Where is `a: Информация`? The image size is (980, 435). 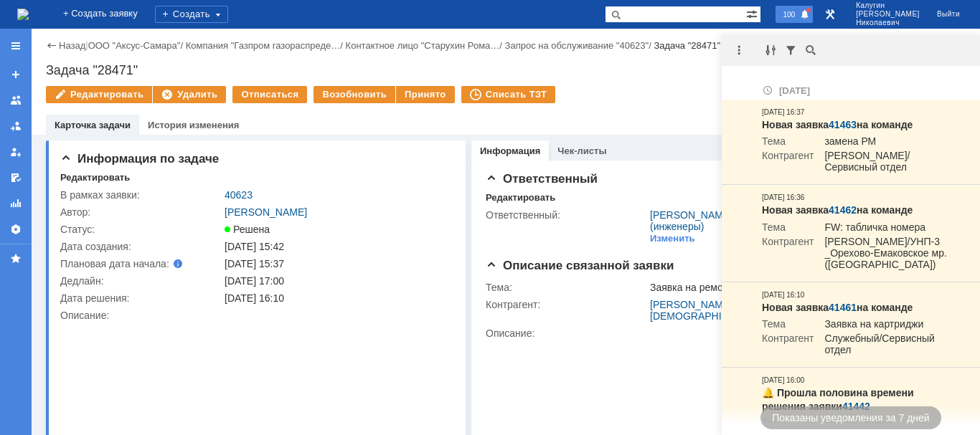
a: Информация is located at coordinates (510, 151).